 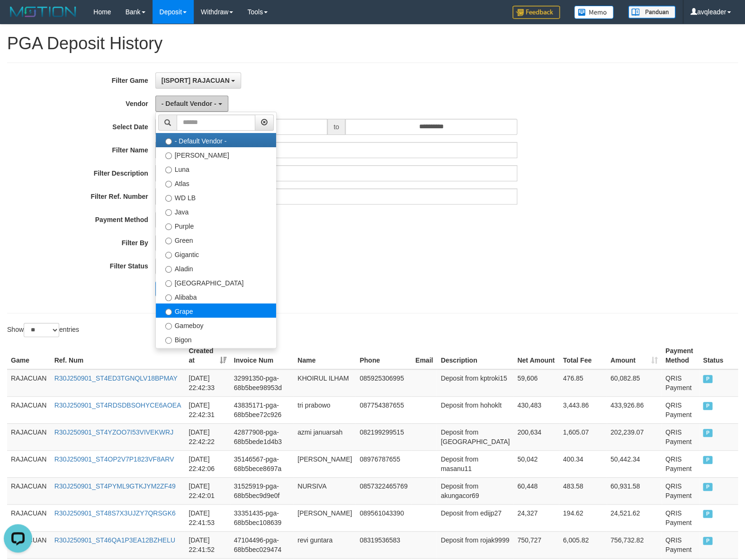 I want to click on th: Total Fee, so click(x=583, y=356).